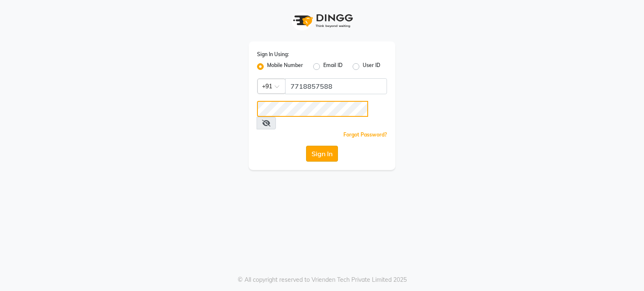  Describe the element at coordinates (285, 66) in the screenshot. I see `label: Mobile Number` at that location.